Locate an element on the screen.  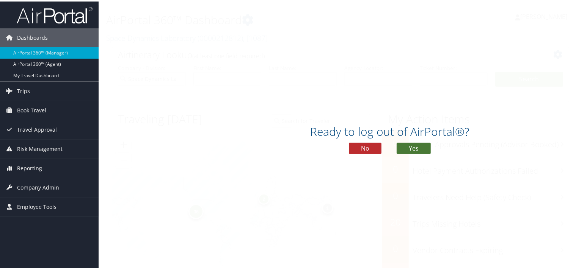
img: airportal-logo.png is located at coordinates (55, 14).